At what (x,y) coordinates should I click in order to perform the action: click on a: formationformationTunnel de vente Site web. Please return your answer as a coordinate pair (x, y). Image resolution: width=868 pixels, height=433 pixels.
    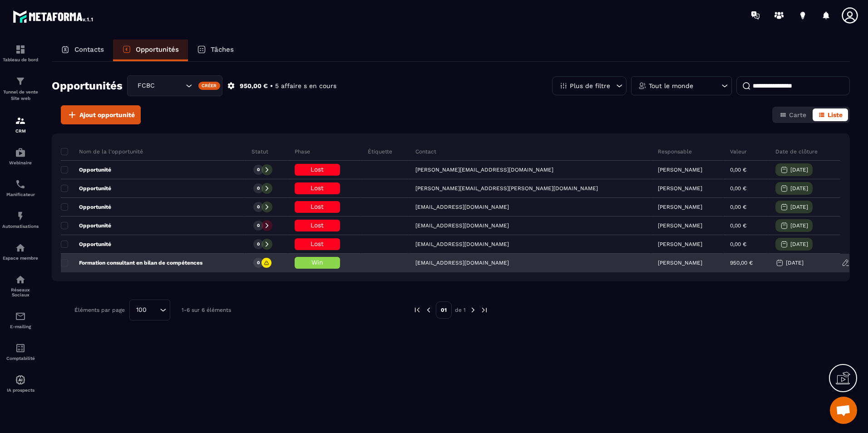
    Looking at the image, I should click on (21, 89).